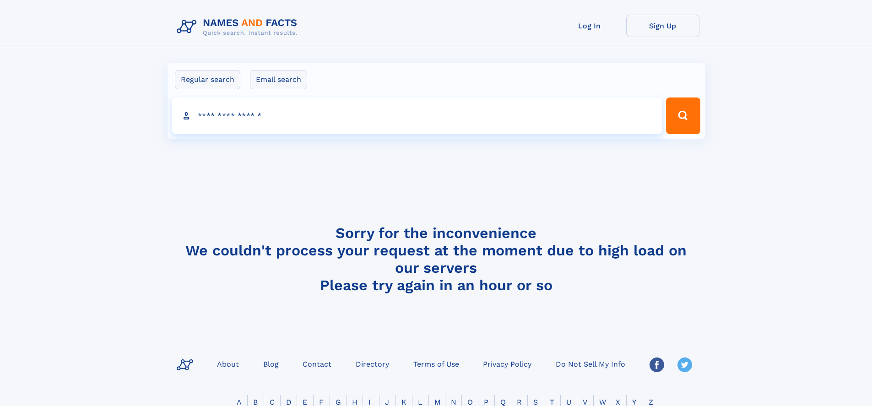  I want to click on a: Directory, so click(372, 364).